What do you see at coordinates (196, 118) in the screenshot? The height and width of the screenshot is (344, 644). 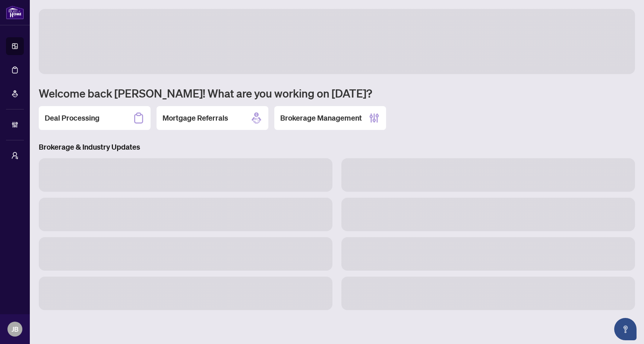 I see `h2: Mortgage Referrals` at bounding box center [196, 118].